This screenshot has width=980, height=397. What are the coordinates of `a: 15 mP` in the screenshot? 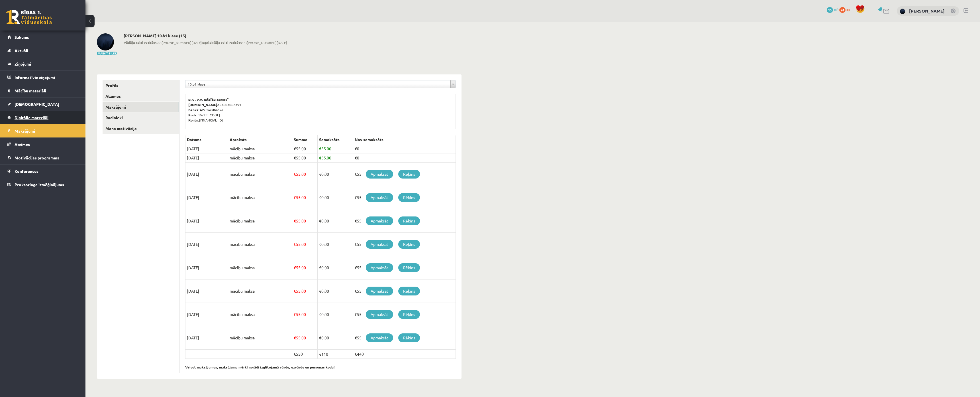 It's located at (832, 9).